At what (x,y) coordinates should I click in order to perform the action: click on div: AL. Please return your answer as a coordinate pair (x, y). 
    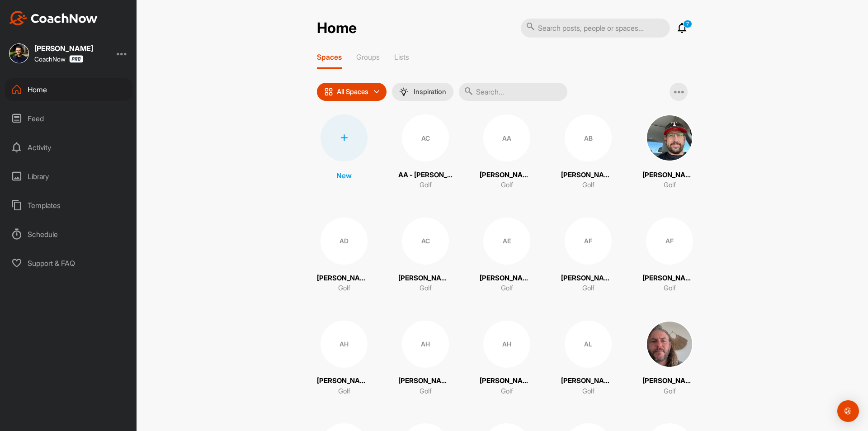
    Looking at the image, I should click on (588, 344).